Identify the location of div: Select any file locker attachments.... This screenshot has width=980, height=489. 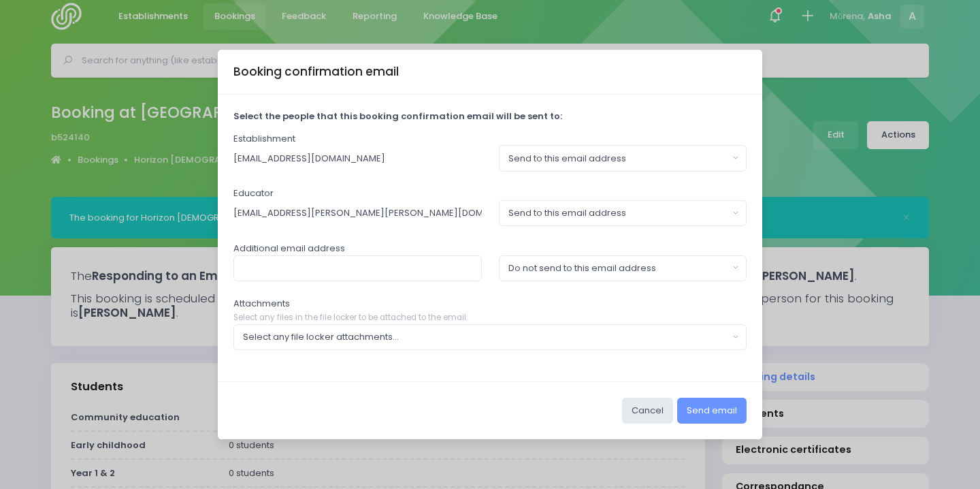
(486, 337).